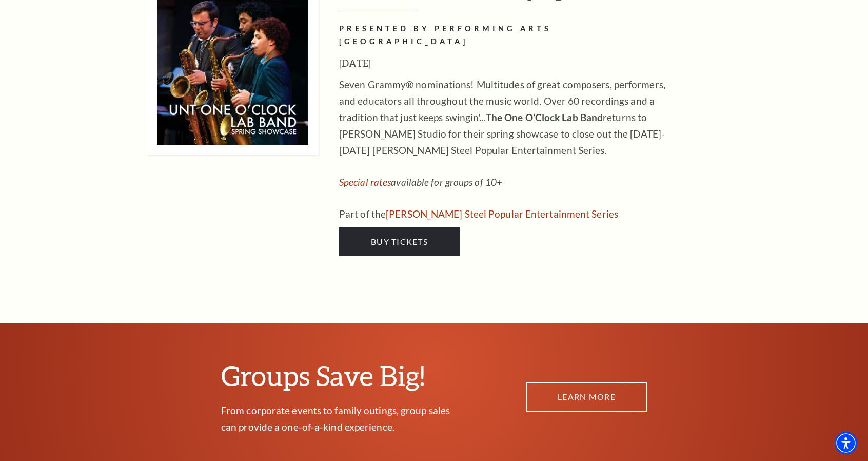 This screenshot has height=461, width=868. Describe the element at coordinates (340, 419) in the screenshot. I see `p: From corporate events to family outings, group sales can provide a one-of-a-kind experience.` at that location.